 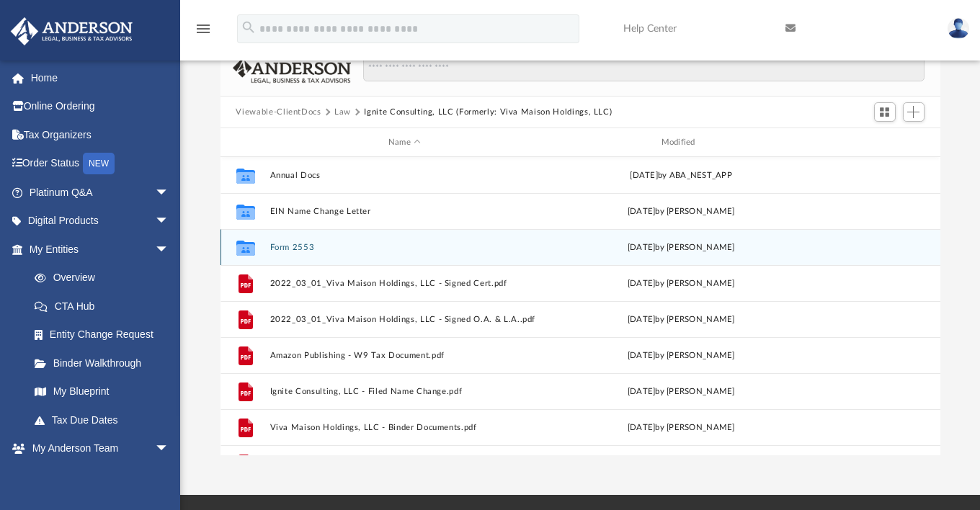 What do you see at coordinates (644, 69) in the screenshot?
I see `input: Search files and folders` at bounding box center [644, 69].